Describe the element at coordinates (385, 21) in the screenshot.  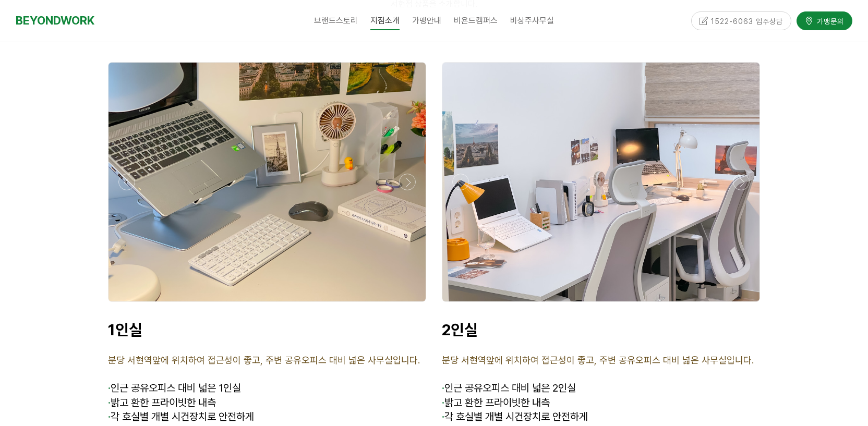
I see `a: 지점소개` at that location.